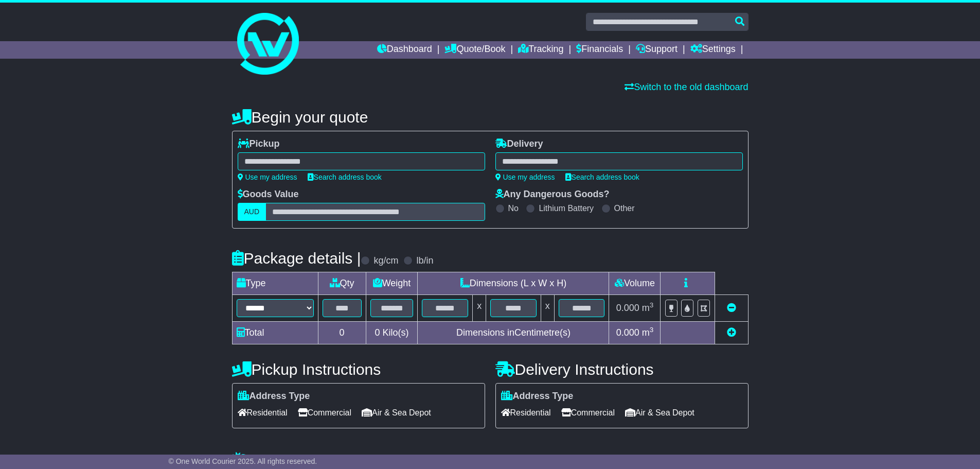  What do you see at coordinates (622, 369) in the screenshot?
I see `h4: Delivery Instructions` at bounding box center [622, 369].